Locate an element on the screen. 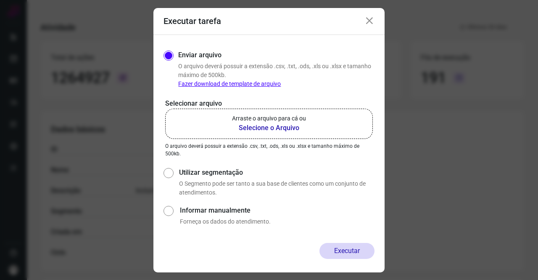  a: Fazer download de template de arquivo is located at coordinates (230, 84).